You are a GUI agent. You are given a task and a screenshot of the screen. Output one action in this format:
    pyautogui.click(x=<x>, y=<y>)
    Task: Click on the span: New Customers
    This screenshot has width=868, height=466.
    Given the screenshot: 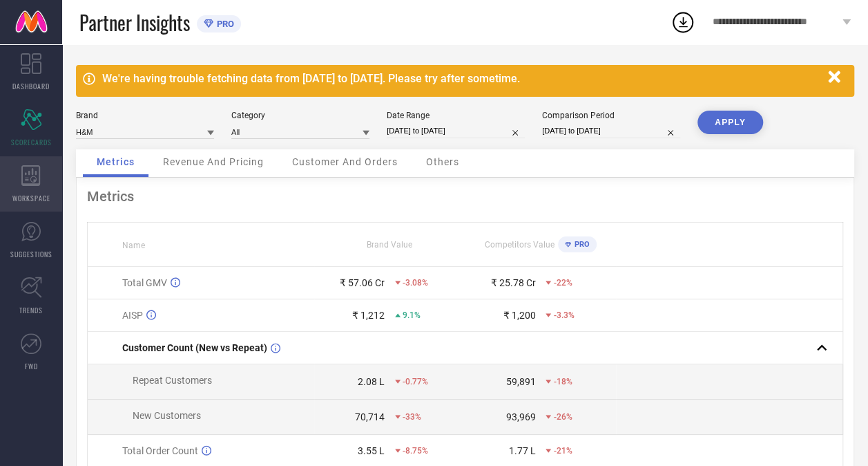 What is the action you would take?
    pyautogui.click(x=167, y=415)
    